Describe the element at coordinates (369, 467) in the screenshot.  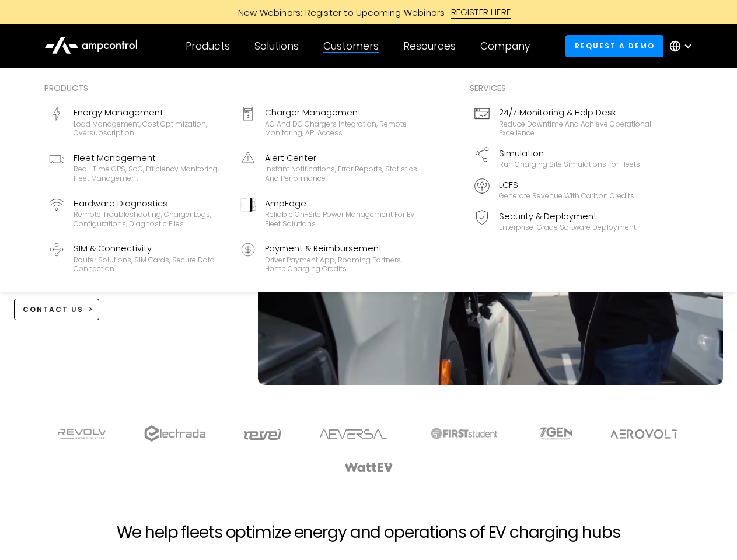
I see `img: WattEV logo` at that location.